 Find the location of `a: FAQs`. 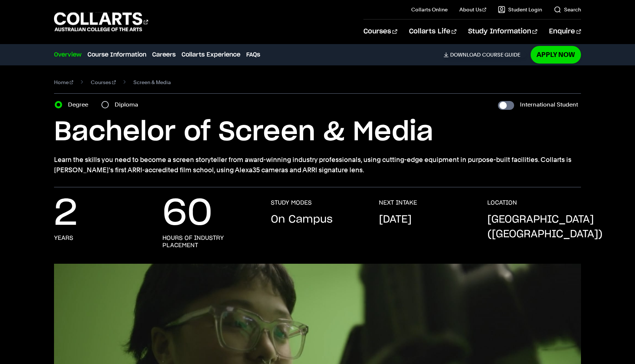

a: FAQs is located at coordinates (253, 55).